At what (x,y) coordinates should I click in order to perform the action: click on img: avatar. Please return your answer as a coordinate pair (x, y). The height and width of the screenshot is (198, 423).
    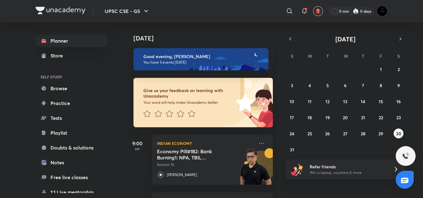
    Looking at the image, I should click on (318, 11).